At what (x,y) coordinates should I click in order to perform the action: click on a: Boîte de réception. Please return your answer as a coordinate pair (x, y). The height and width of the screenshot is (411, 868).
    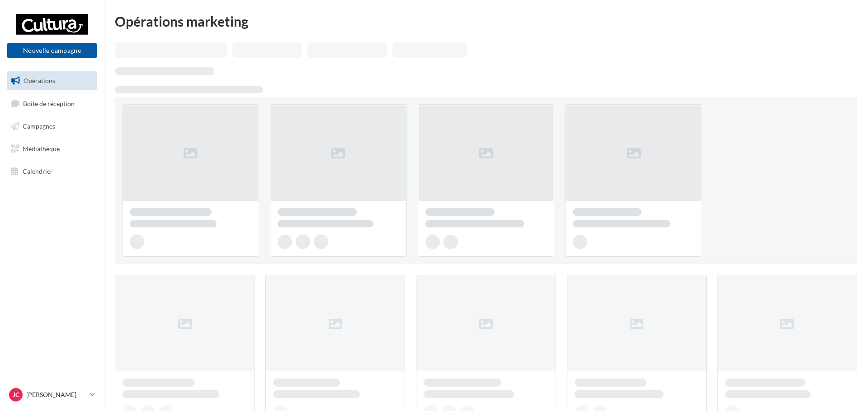
    Looking at the image, I should click on (52, 103).